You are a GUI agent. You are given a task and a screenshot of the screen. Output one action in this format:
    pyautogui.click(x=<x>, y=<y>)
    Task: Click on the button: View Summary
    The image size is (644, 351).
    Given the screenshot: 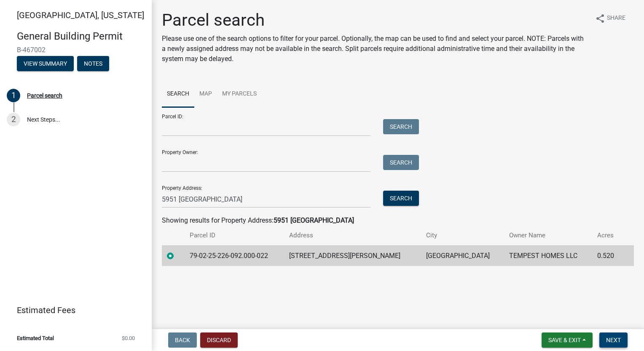 What is the action you would take?
    pyautogui.click(x=45, y=64)
    